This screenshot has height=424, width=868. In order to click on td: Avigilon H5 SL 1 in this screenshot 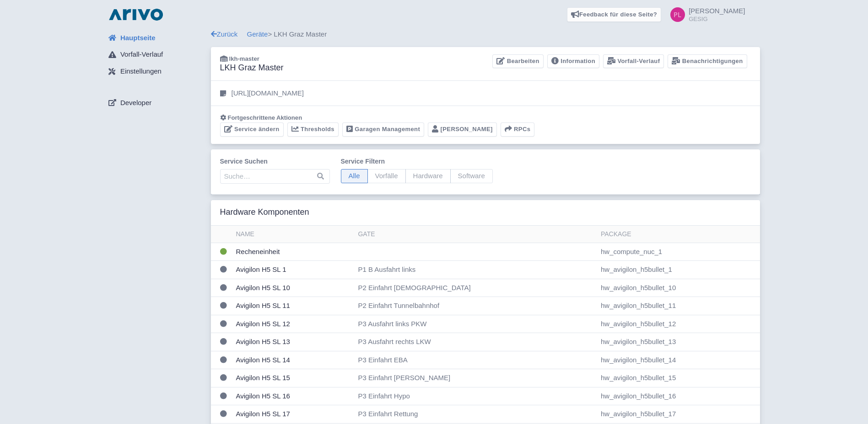, I will do `click(293, 270)`.